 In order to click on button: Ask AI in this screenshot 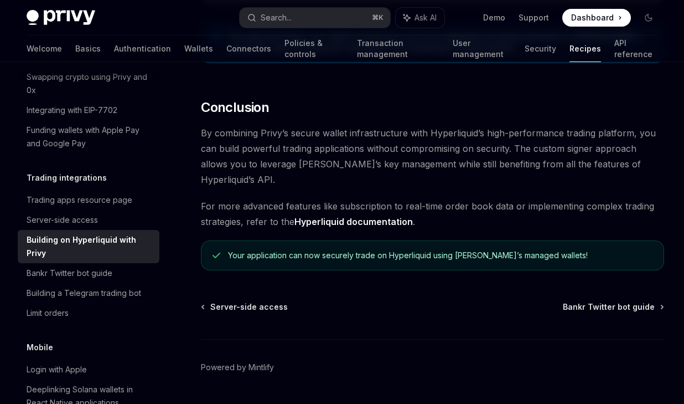, I will do `click(420, 18)`.